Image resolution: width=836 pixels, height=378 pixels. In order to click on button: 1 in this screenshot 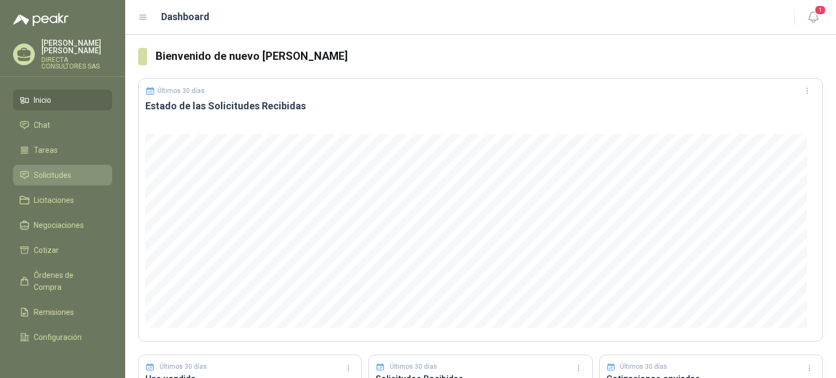, I will do `click(813, 17)`.